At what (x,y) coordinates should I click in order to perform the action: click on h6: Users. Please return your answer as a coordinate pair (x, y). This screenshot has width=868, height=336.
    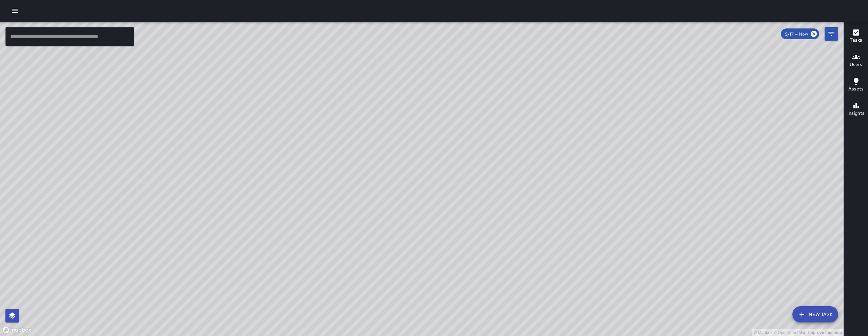
    Looking at the image, I should click on (856, 65).